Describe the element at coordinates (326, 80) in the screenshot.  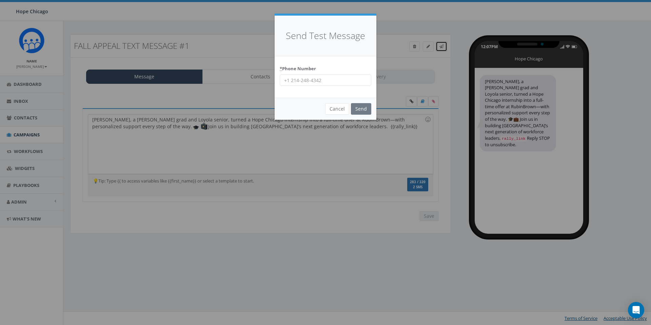
I see `input: +1 214-248-4342` at that location.